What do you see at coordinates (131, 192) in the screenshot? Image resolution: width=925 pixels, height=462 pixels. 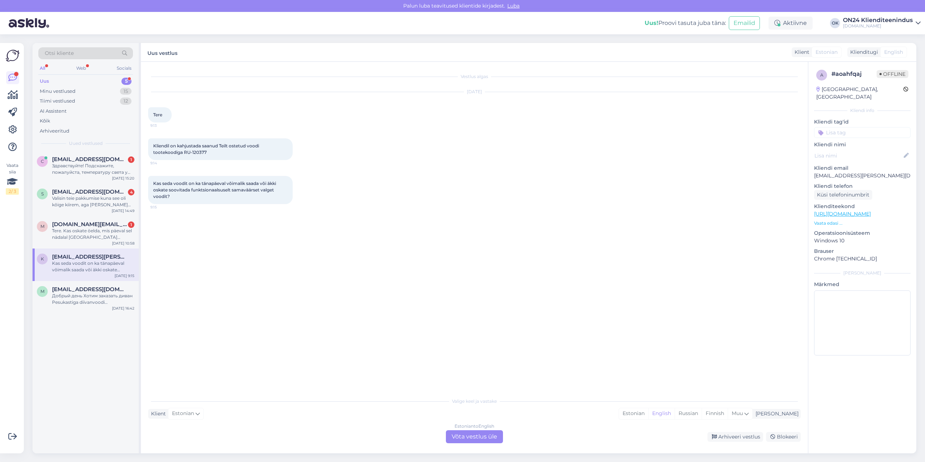 I see `div: 4` at bounding box center [131, 192].